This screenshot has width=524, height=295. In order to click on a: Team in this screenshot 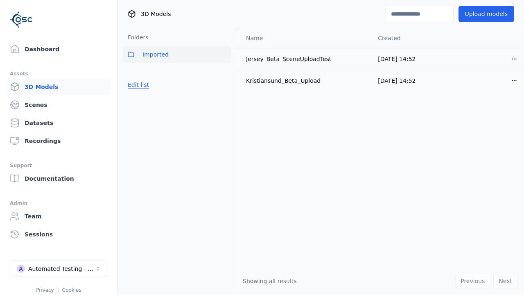, I will do `click(59, 216)`.